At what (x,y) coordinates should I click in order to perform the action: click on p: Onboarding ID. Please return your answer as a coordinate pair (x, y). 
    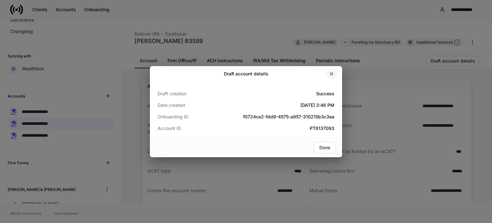
    Looking at the image, I should click on (187, 117).